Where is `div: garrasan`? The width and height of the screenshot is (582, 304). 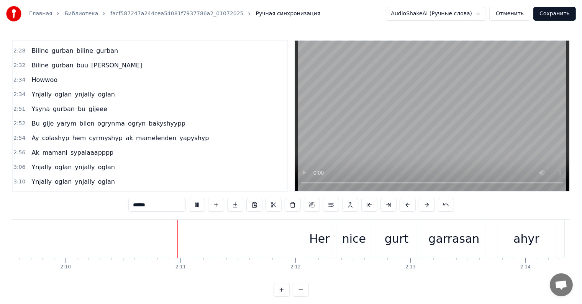 div: garrasan is located at coordinates (454, 239).